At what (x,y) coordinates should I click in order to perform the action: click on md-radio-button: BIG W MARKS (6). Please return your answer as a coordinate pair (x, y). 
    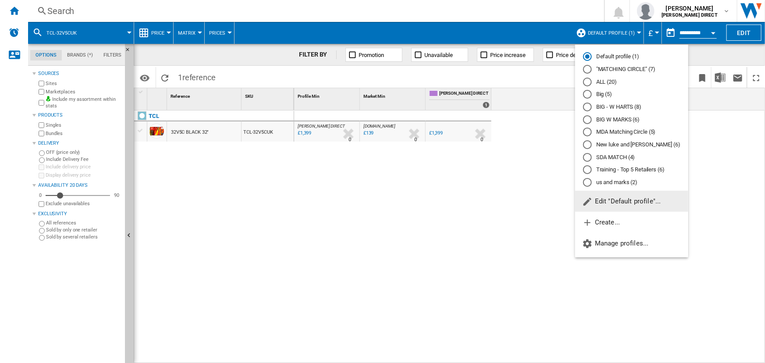
    Looking at the image, I should click on (632, 119).